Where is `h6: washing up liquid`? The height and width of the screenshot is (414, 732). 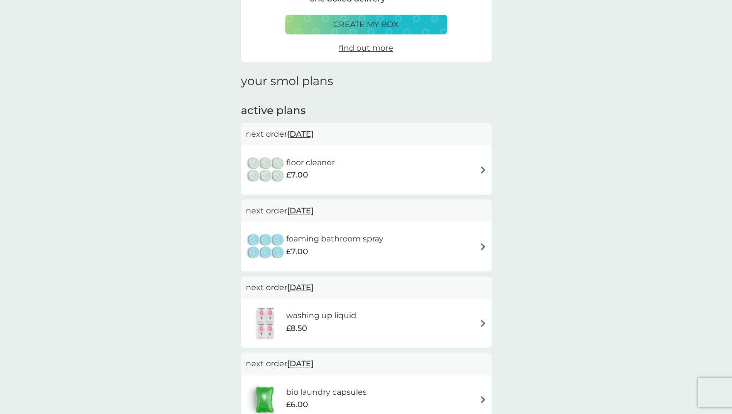 h6: washing up liquid is located at coordinates (321, 316).